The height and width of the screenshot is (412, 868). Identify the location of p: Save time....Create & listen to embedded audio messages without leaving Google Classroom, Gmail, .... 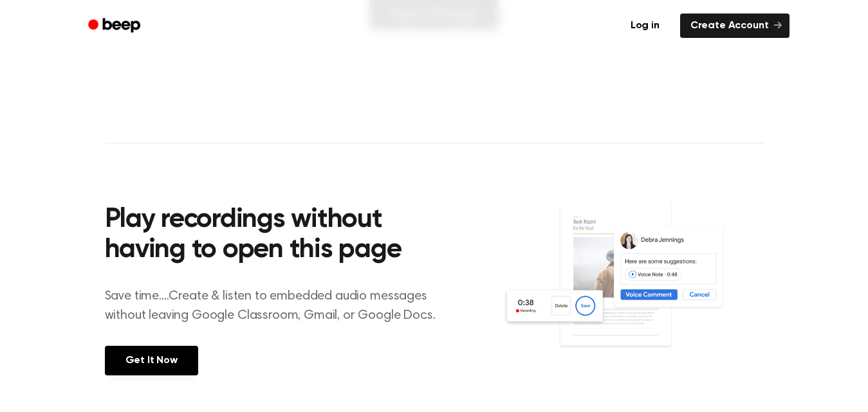
(278, 306).